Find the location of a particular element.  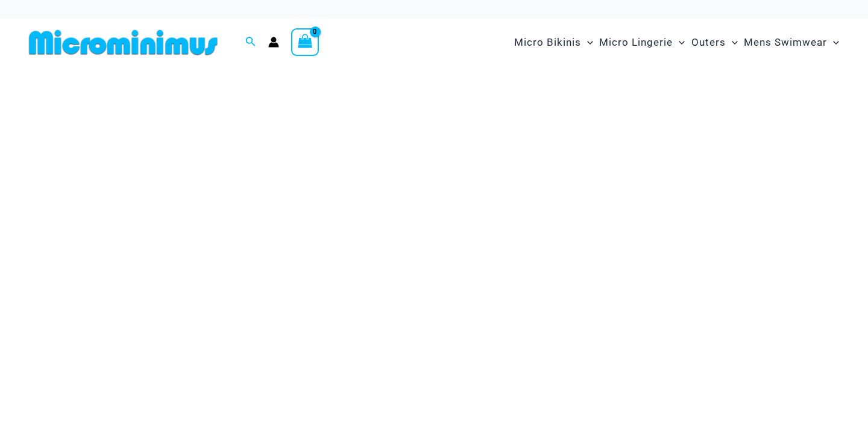

a: Mens SwimwearMenu ToggleMenu Toggle is located at coordinates (791, 42).